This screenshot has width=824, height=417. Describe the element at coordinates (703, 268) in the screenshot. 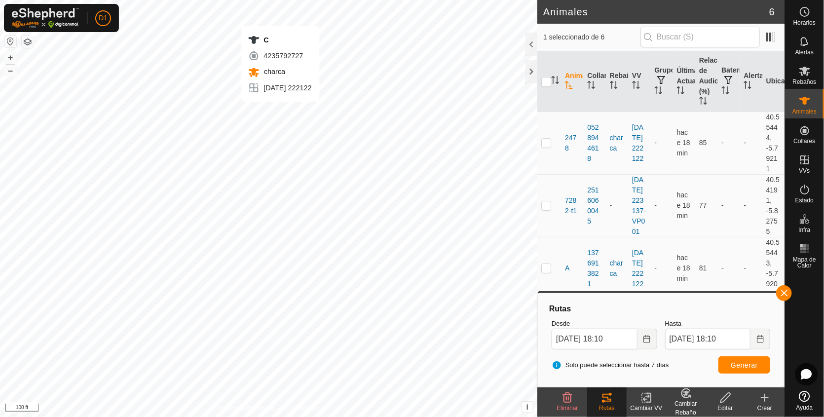

I see `span: 81` at that location.